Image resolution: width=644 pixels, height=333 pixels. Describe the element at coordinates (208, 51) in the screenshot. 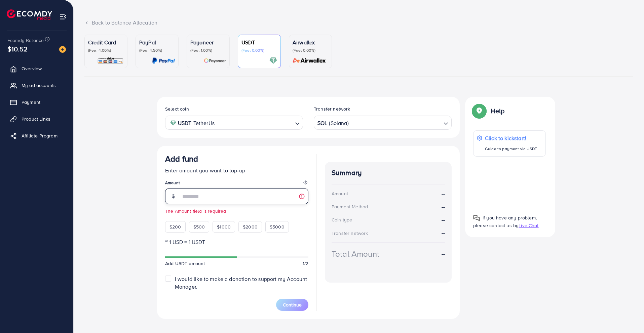

I see `p: (Fee: 1.00%)` at that location.